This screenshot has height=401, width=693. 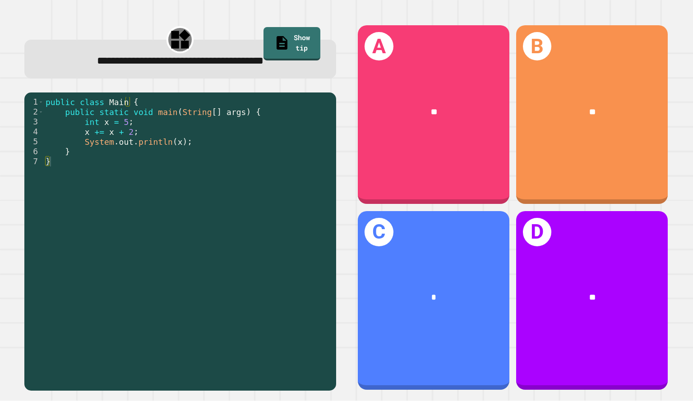 What do you see at coordinates (41, 112) in the screenshot?
I see `span: Toggle code folding, rows 2 through 6` at bounding box center [41, 112].